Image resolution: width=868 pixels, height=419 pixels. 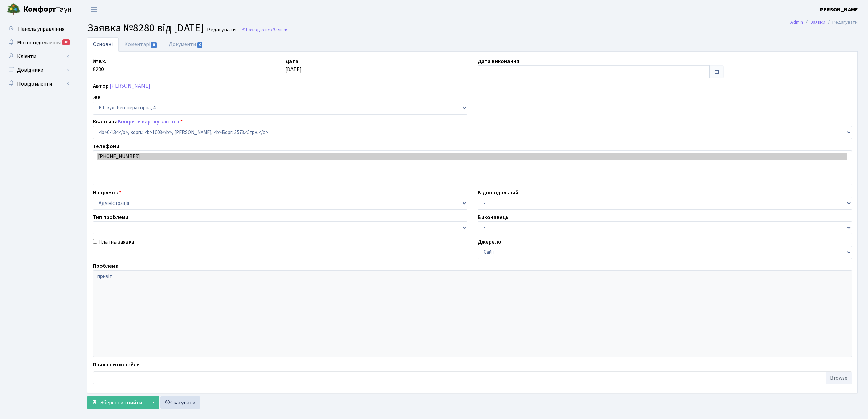 I want to click on label: Дата, so click(x=292, y=61).